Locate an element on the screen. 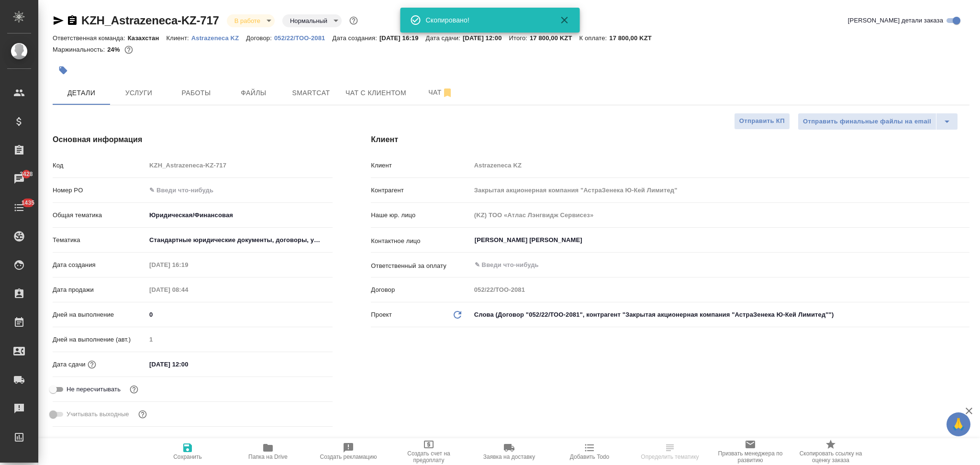  p: Номер PO is located at coordinates (99, 191).